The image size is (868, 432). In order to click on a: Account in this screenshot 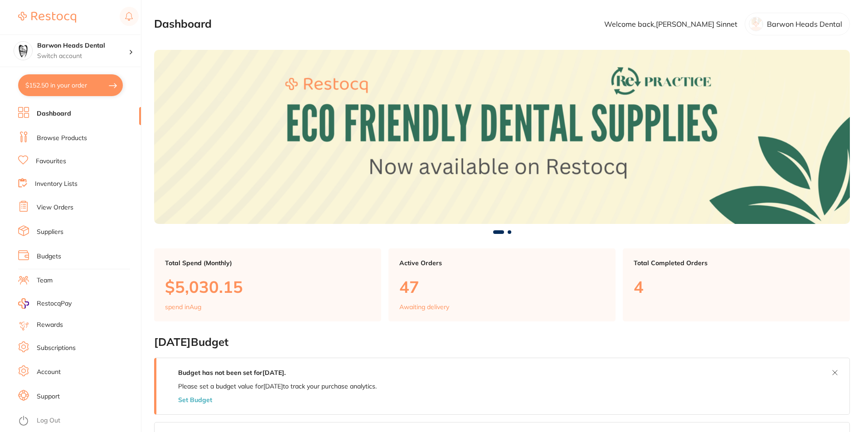, I will do `click(48, 372)`.